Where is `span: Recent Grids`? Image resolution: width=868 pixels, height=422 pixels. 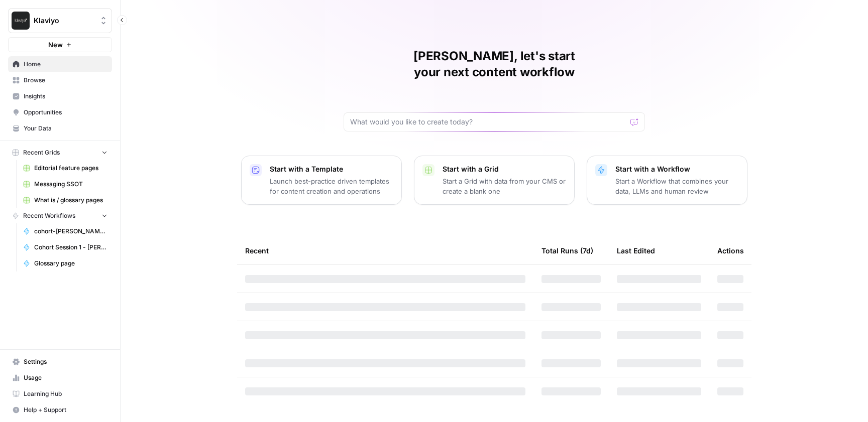 span: Recent Grids is located at coordinates (41, 153).